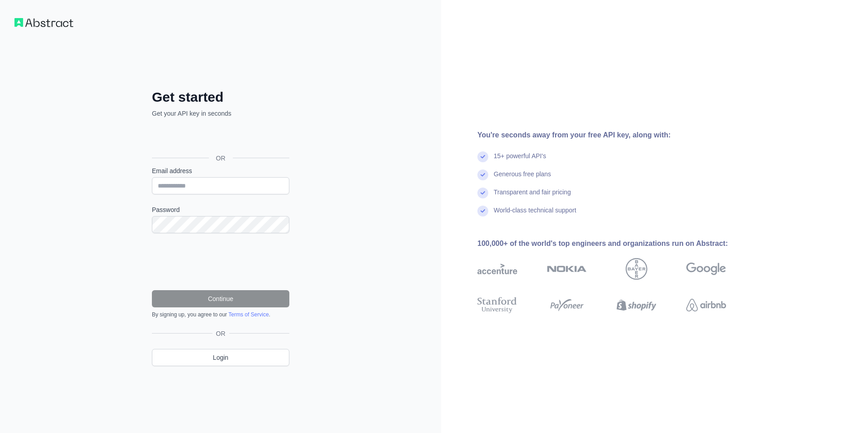 This screenshot has width=868, height=433. What do you see at coordinates (567, 305) in the screenshot?
I see `img: payoneer` at bounding box center [567, 305].